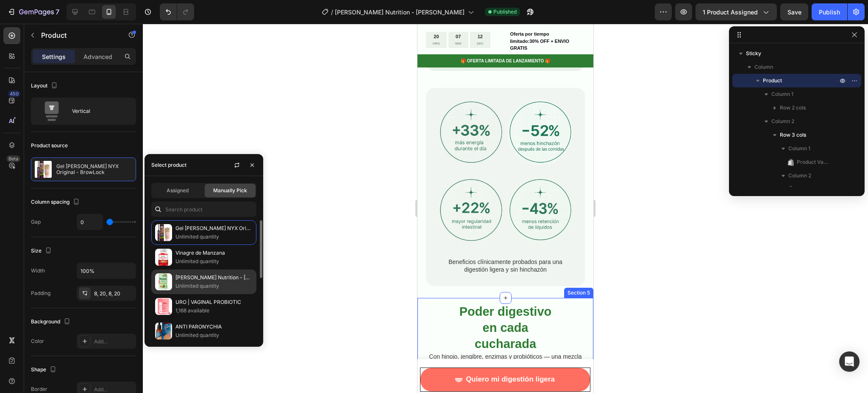  Describe the element at coordinates (49, 145) in the screenshot. I see `div: Product source` at that location.